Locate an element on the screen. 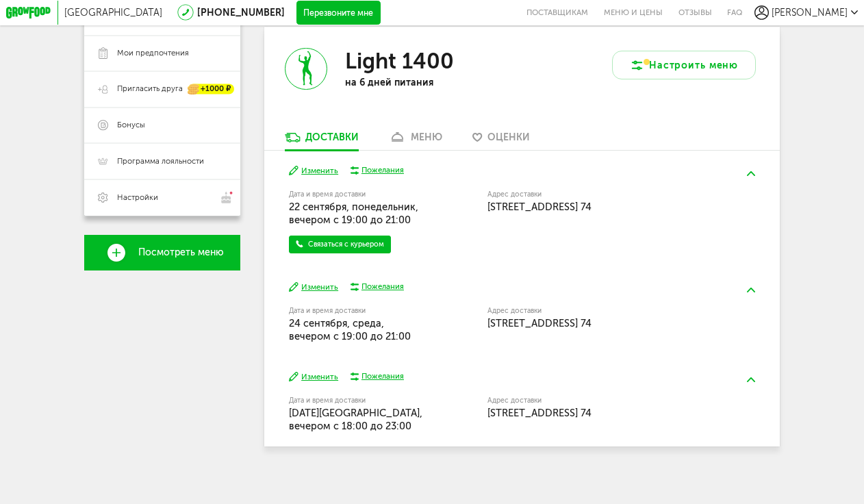 The image size is (864, 504). div: Доставки is located at coordinates (332, 137).